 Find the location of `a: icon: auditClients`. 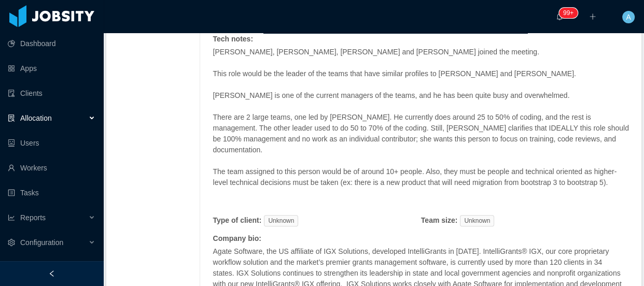

a: icon: auditClients is located at coordinates (51, 93).